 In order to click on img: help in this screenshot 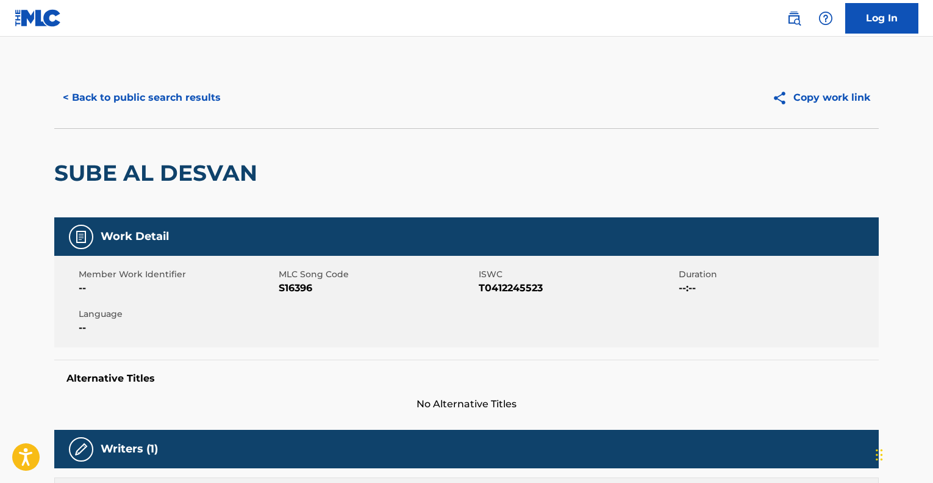, I will do `click(826, 18)`.